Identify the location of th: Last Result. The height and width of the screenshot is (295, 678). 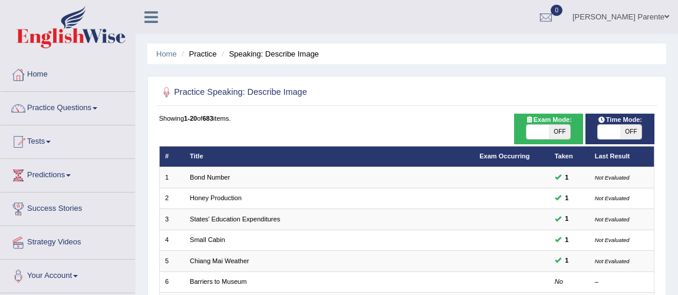
(621, 156).